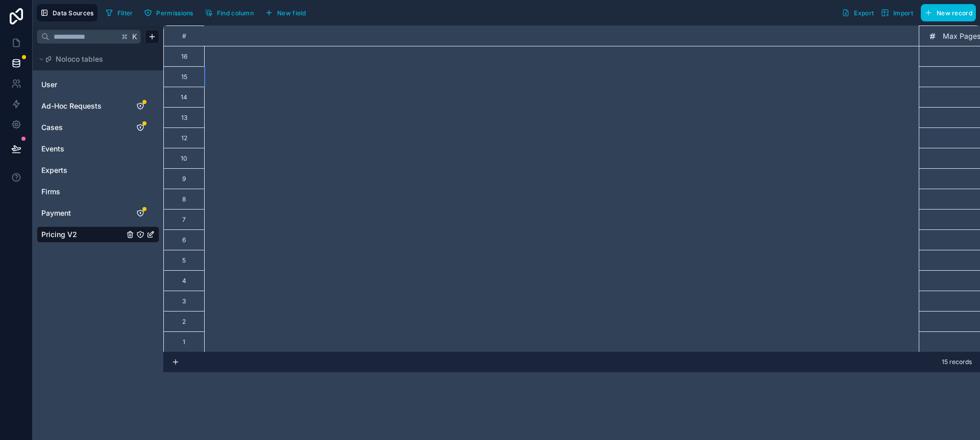  What do you see at coordinates (184, 118) in the screenshot?
I see `div: 13` at bounding box center [184, 118].